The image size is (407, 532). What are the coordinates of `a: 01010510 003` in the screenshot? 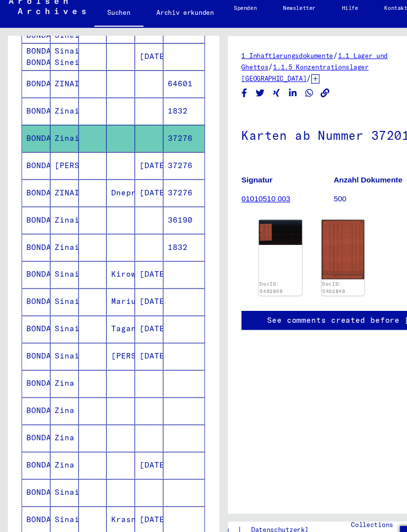 It's located at (242, 191).